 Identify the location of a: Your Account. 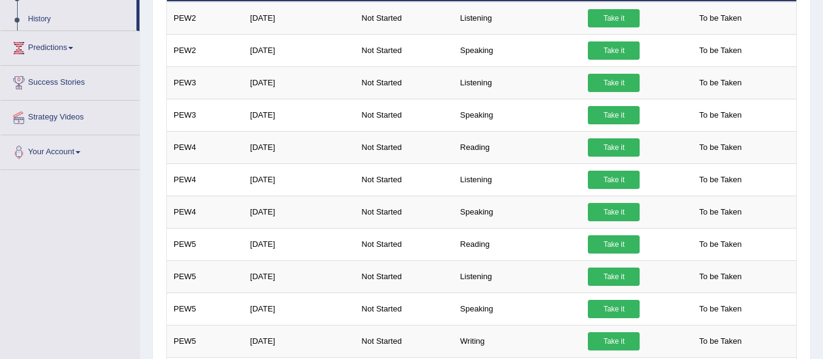
(70, 150).